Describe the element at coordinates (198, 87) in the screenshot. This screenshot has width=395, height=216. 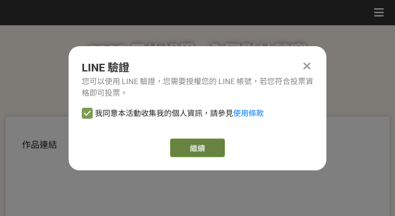
I see `div: 您可以使用 LINE 驗證，您需要授權您的 LINE 帳號，若您符合投票資格即可投票。` at that location.